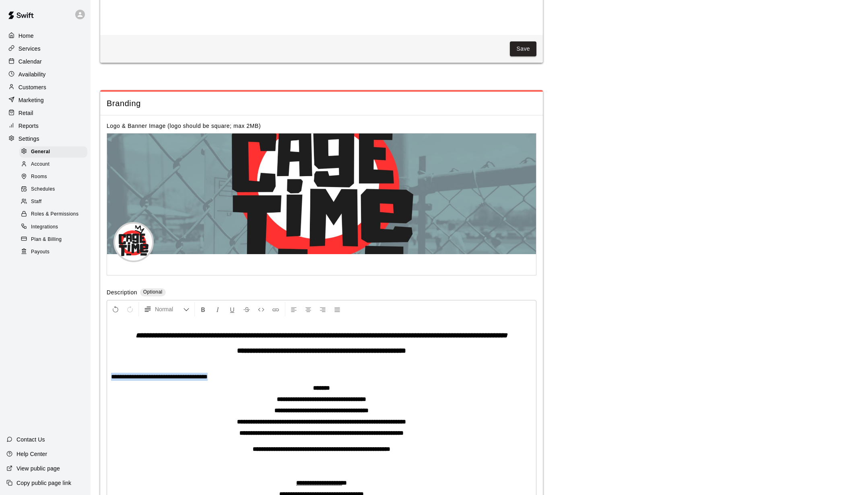 This screenshot has height=495, width=868. What do you see at coordinates (40, 152) in the screenshot?
I see `span: General` at bounding box center [40, 152].